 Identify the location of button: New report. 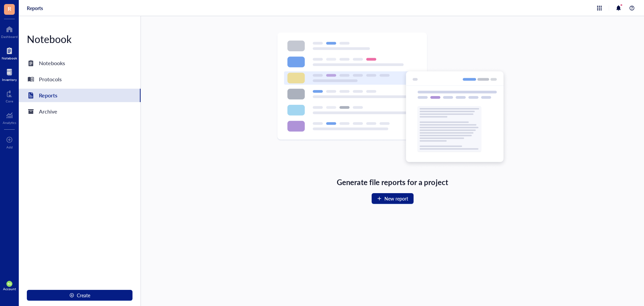
(392, 198).